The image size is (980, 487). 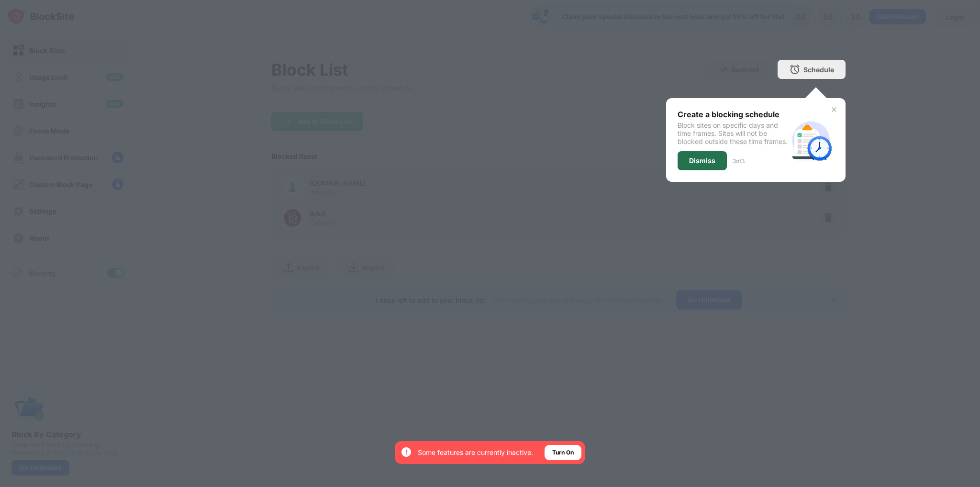 I want to click on div: Some features are currently inactive., so click(x=475, y=453).